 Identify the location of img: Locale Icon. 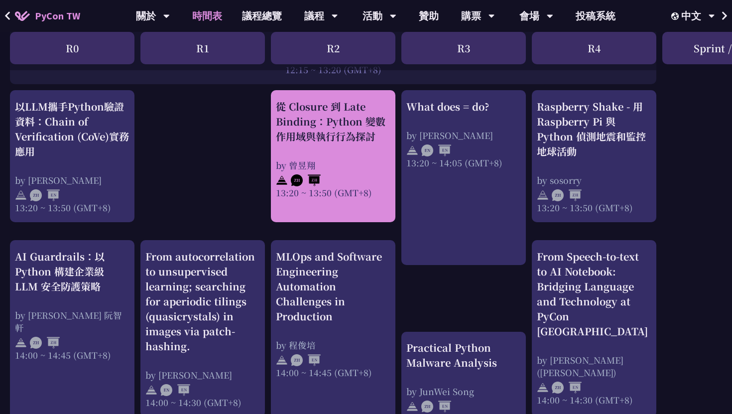
(676, 16).